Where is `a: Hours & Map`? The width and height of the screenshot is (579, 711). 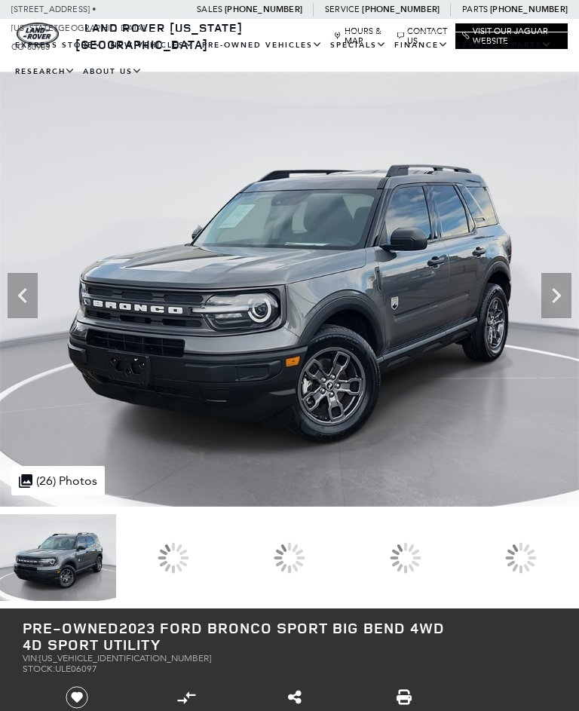 a: Hours & Map is located at coordinates (361, 36).